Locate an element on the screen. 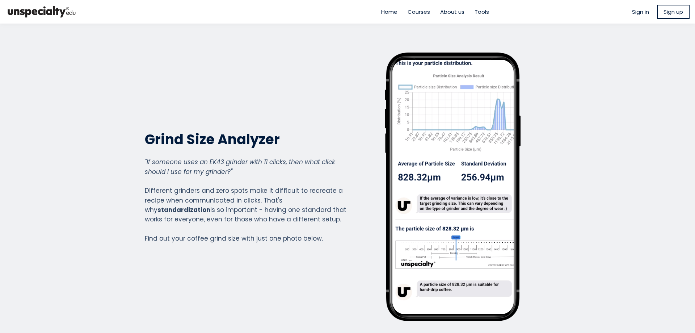 The image size is (695, 333). span: Home is located at coordinates (389, 12).